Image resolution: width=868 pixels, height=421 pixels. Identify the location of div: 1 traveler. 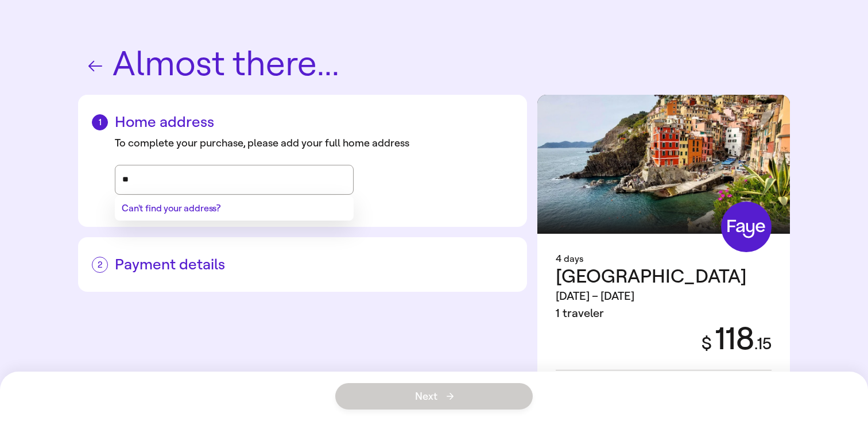
(651, 314).